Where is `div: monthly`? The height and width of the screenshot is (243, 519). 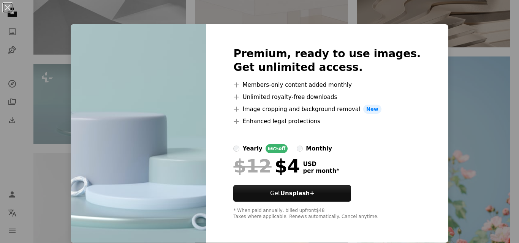
div: monthly is located at coordinates (319, 149).